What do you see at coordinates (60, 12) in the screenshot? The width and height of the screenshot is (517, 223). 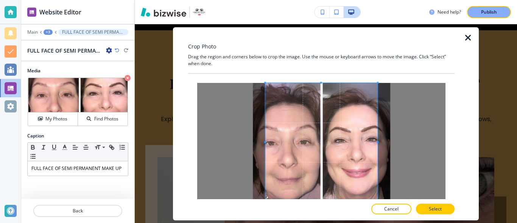 I see `h2: Website Editor` at bounding box center [60, 12].